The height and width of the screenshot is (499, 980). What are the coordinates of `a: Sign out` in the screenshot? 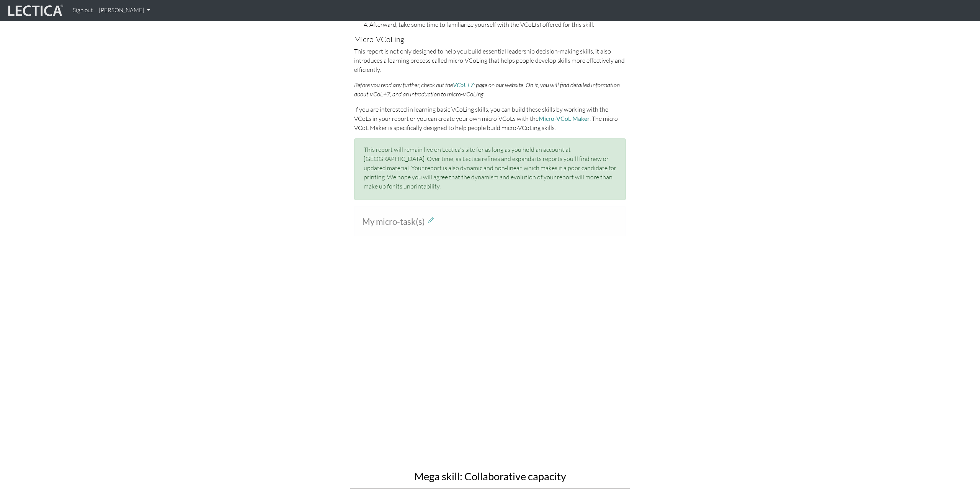 It's located at (83, 11).